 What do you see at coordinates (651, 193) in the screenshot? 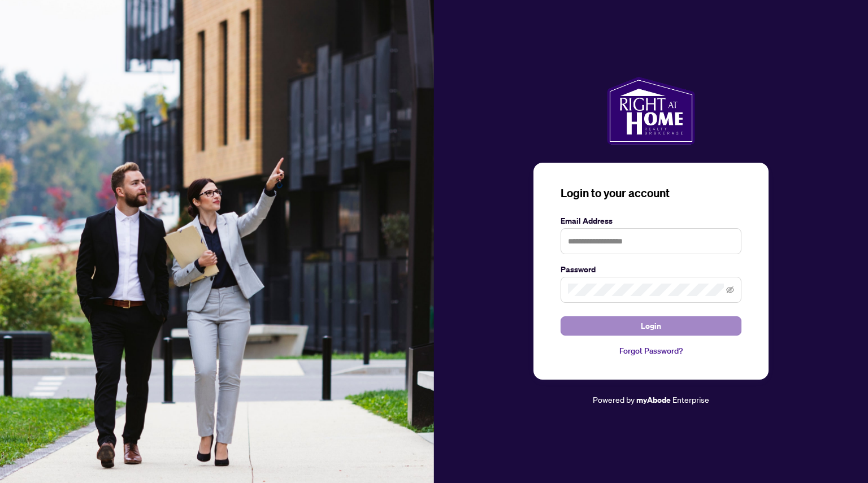
I see `h3: Login to your account` at bounding box center [651, 193].